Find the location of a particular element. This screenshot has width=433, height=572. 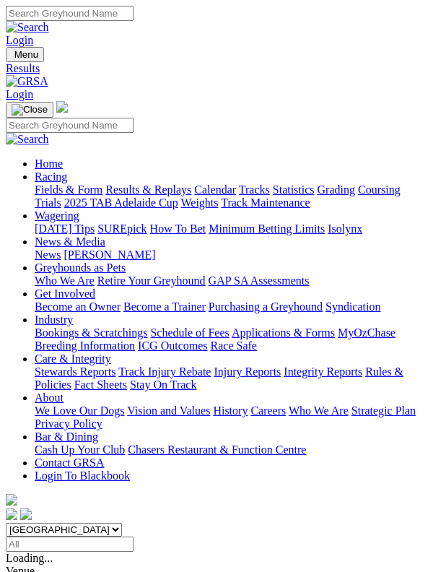

a: SUREpick is located at coordinates (122, 228).